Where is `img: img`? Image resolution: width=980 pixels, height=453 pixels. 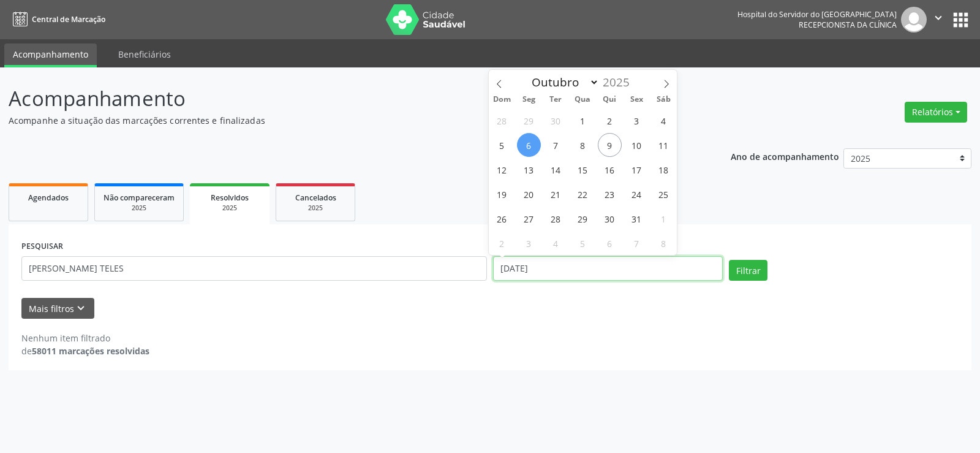
img: img is located at coordinates (914, 20).